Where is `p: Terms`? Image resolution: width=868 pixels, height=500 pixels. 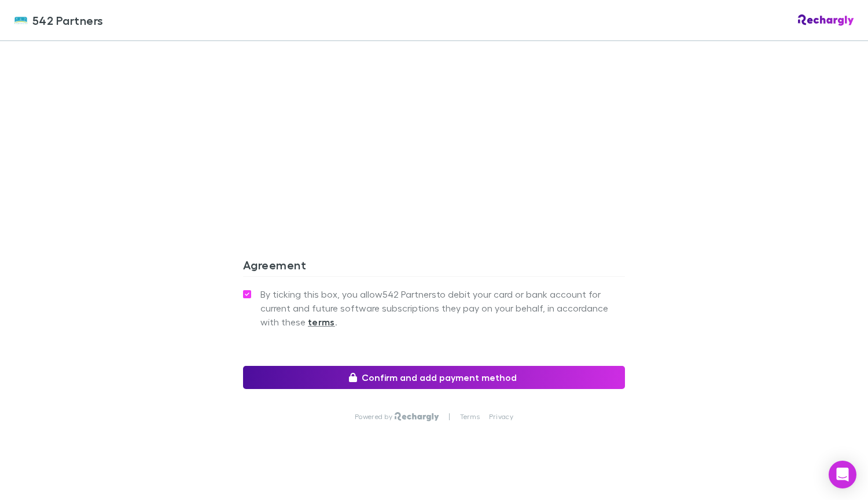 p: Terms is located at coordinates (470, 417).